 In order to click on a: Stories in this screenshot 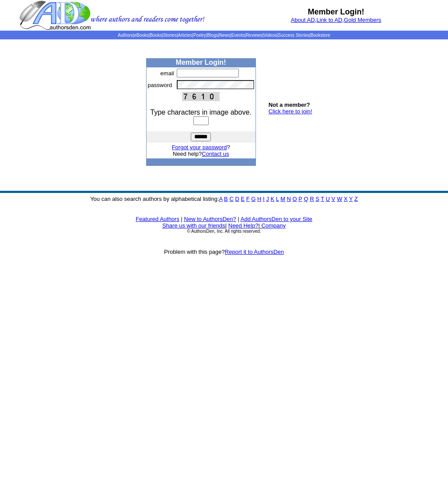, I will do `click(170, 35)`.